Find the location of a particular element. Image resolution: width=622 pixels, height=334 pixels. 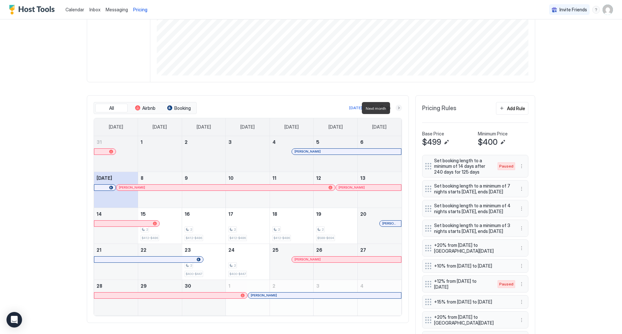

span: 14 is located at coordinates (99, 214).